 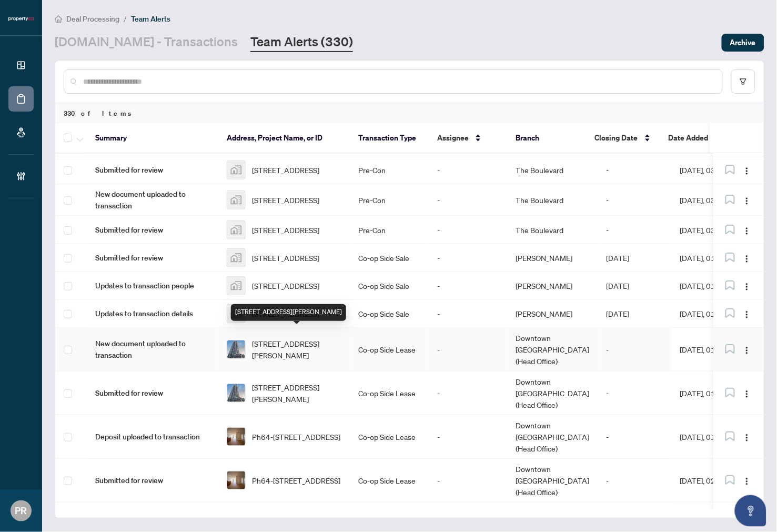 I want to click on th: Assignee, so click(x=468, y=139).